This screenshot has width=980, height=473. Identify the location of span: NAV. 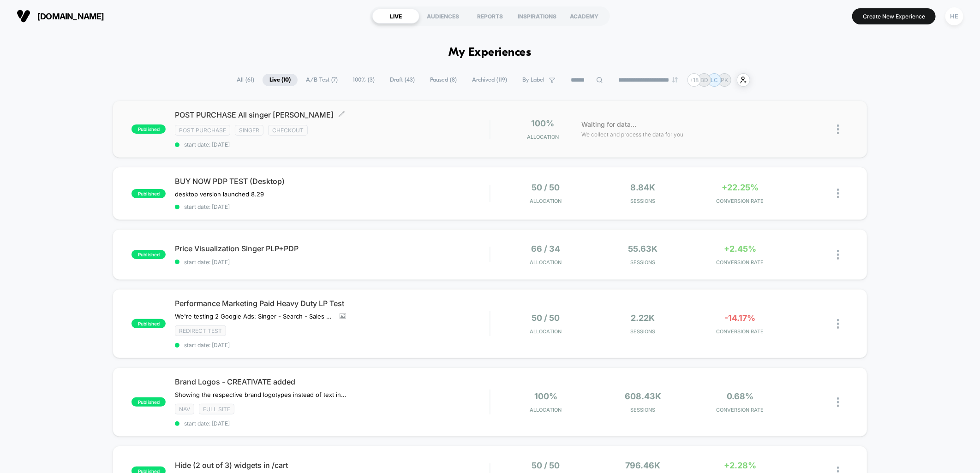
(185, 409).